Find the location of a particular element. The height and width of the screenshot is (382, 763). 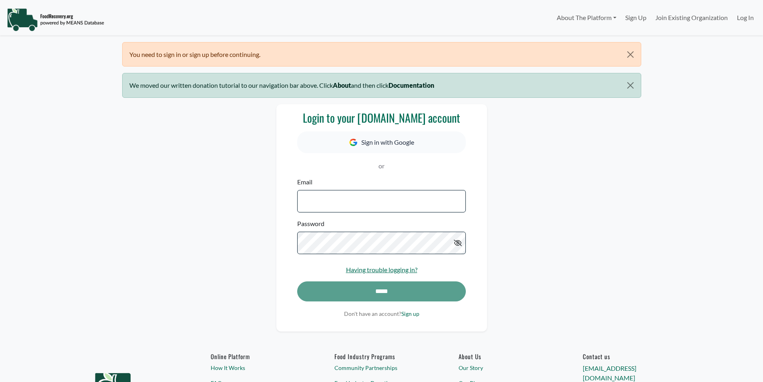

a: About The Platform is located at coordinates (586, 18).